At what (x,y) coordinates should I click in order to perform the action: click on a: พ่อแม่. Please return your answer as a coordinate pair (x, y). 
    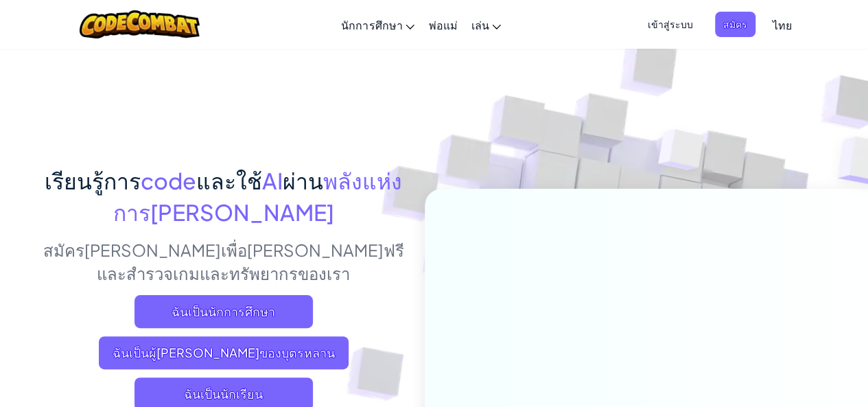
    Looking at the image, I should click on (443, 25).